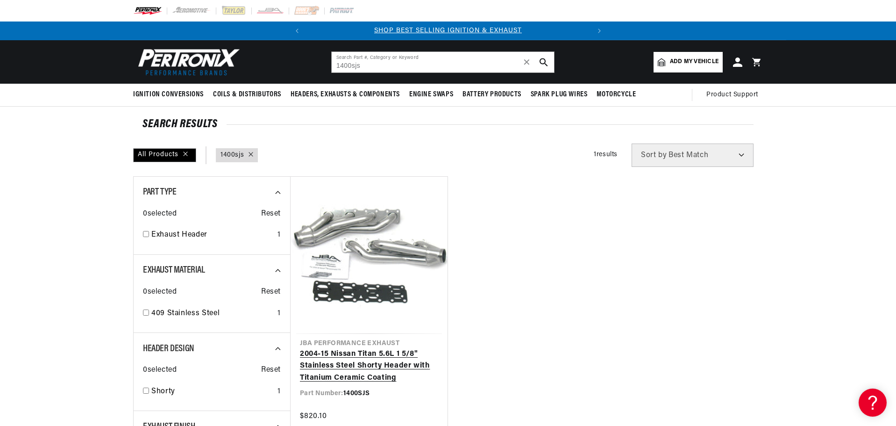 The width and height of the screenshot is (896, 426). What do you see at coordinates (369, 366) in the screenshot?
I see `a: 2004-15 Nissan Titan 5.6L 1 5/8" Stainless Steel Shorty Header with Titanium Ceramic Coating` at bounding box center [369, 366].